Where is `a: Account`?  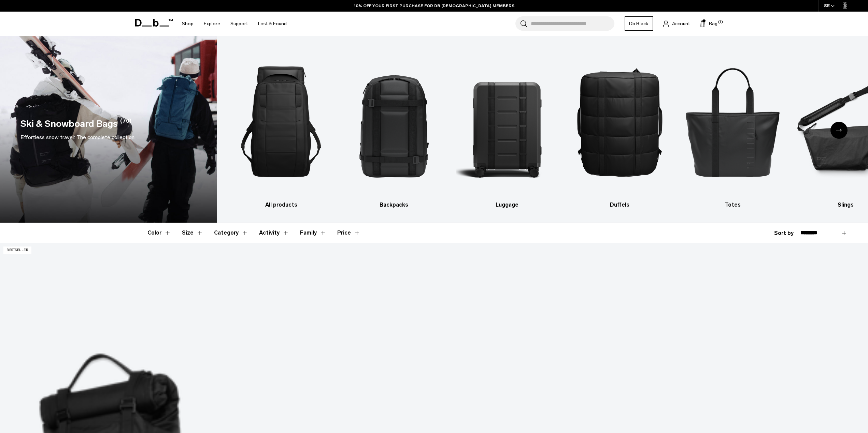
a: Account is located at coordinates (677, 23).